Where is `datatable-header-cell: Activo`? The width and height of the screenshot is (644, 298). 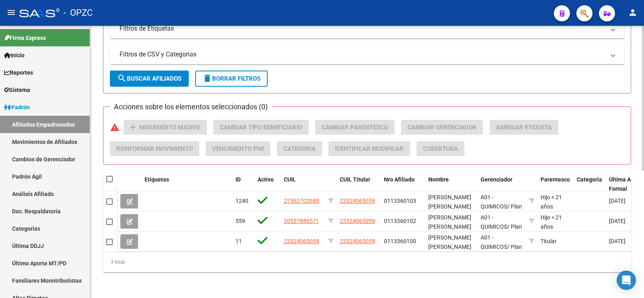 datatable-header-cell: Activo is located at coordinates (268, 184).